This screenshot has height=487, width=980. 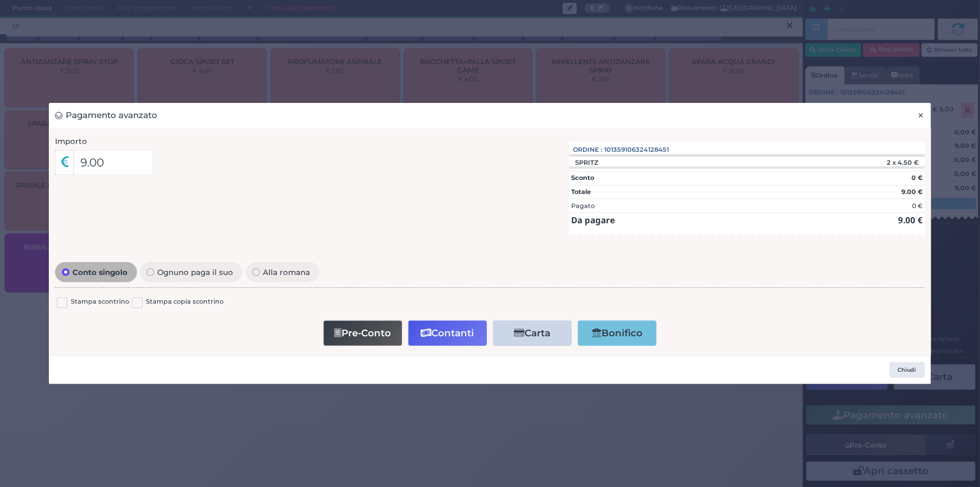 I want to click on strong: Sconto, so click(x=583, y=177).